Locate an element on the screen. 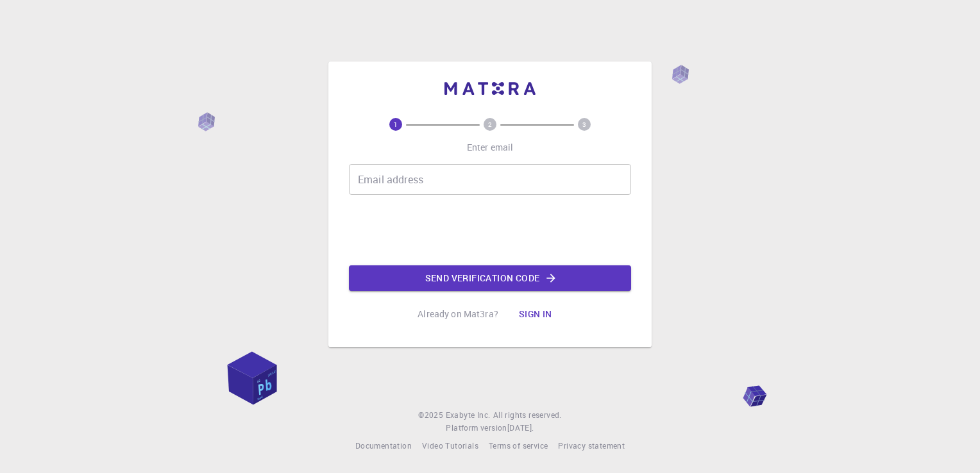 The height and width of the screenshot is (473, 980). p: Enter email is located at coordinates (490, 147).